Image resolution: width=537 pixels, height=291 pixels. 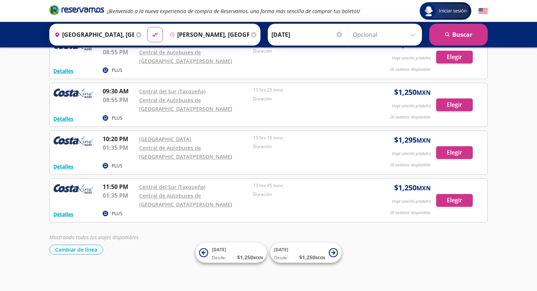 What do you see at coordinates (458, 35) in the screenshot?
I see `button: Buscar` at bounding box center [458, 35].